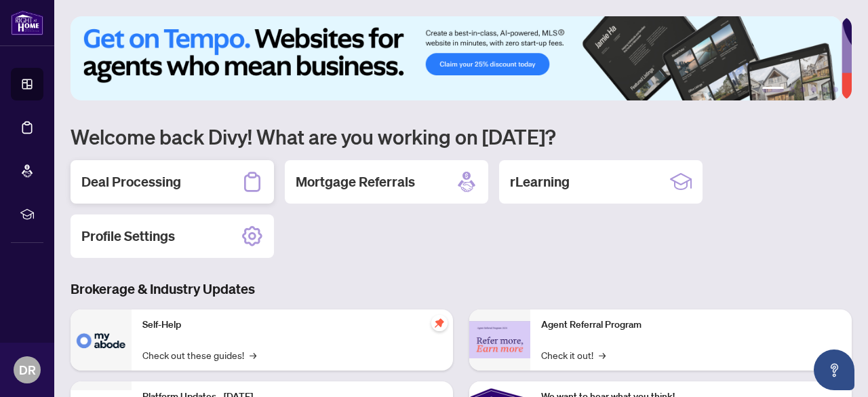  What do you see at coordinates (128, 236) in the screenshot?
I see `h2: Profile Settings` at bounding box center [128, 236].